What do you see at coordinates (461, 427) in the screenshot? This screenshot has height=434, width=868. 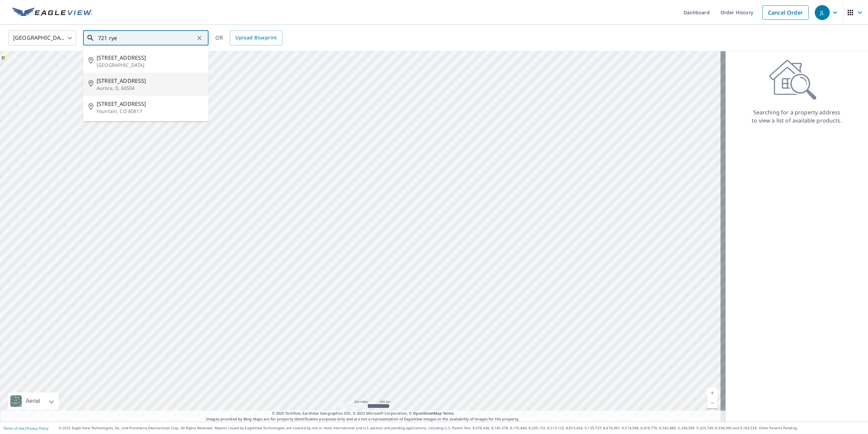 I see `p: © 2025 Eagle View Technologies, Inc. and Pictometry International Corp. All Rights Reserved. Repo...` at bounding box center [461, 427].